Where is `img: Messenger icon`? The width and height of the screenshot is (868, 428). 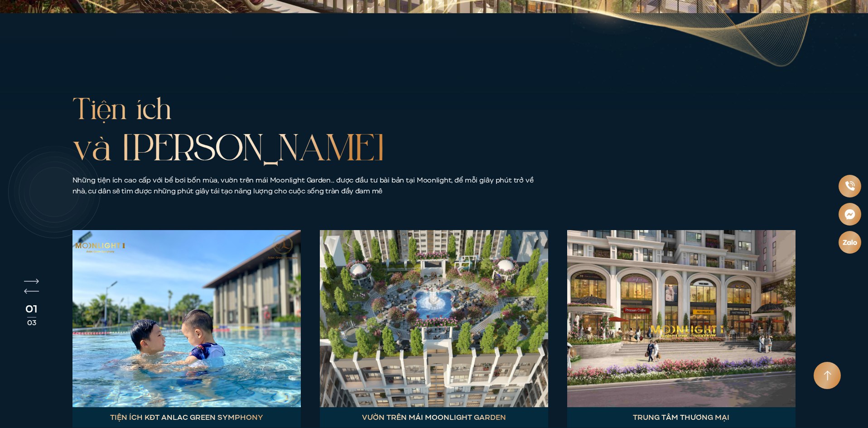
img: Messenger icon is located at coordinates (850, 214).